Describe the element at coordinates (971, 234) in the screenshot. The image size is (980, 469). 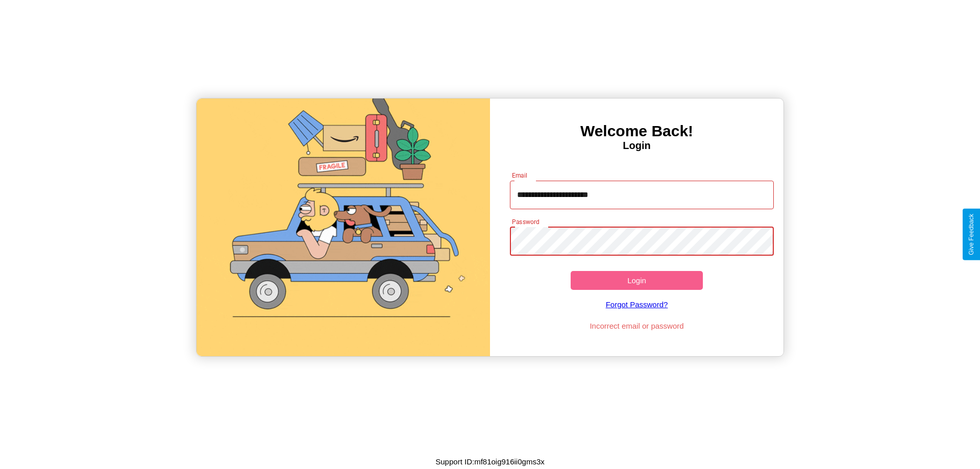
I see `div: Give Feedback` at that location.